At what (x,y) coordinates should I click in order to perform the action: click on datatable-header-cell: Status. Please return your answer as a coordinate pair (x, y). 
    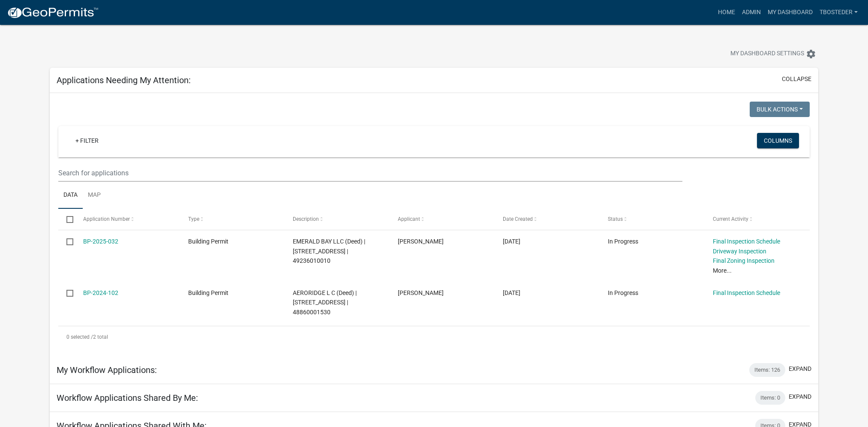
    Looking at the image, I should click on (652, 219).